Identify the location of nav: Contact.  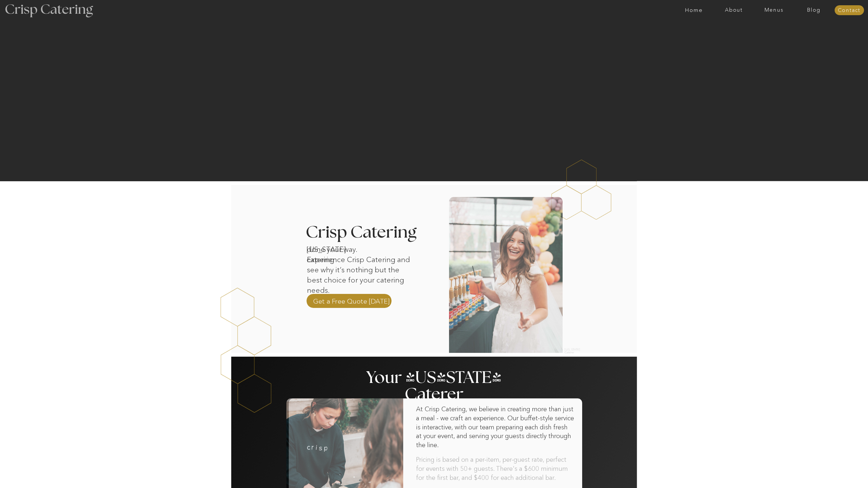
(849, 11).